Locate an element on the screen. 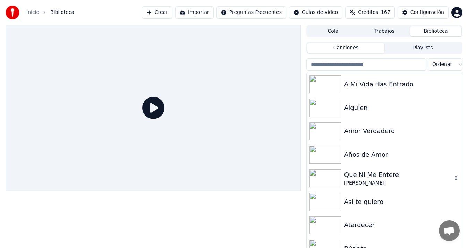 The width and height of the screenshot is (468, 248). button: Créditos167 is located at coordinates (370, 13).